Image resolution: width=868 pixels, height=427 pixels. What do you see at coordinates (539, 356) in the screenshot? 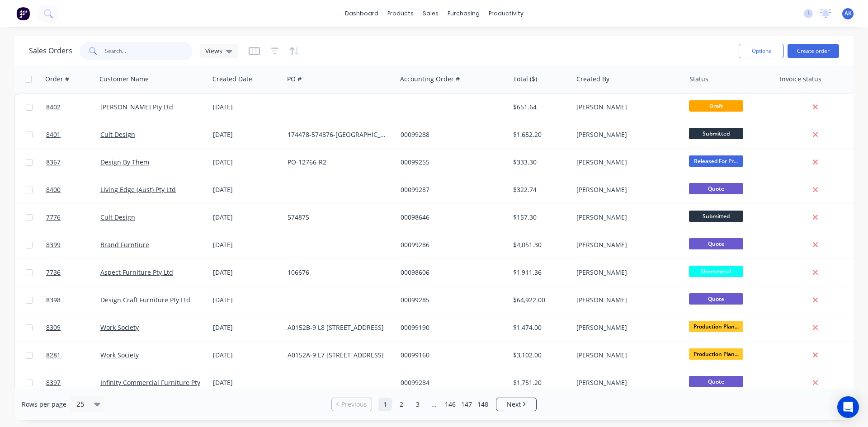
I see `div: $3,102.00` at bounding box center [539, 356].